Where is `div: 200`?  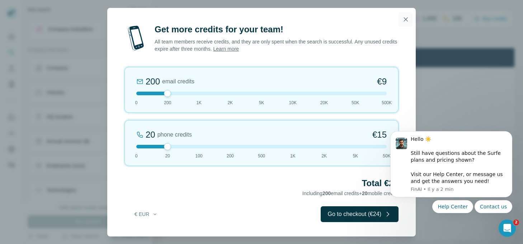 div: 200 is located at coordinates (153, 81).